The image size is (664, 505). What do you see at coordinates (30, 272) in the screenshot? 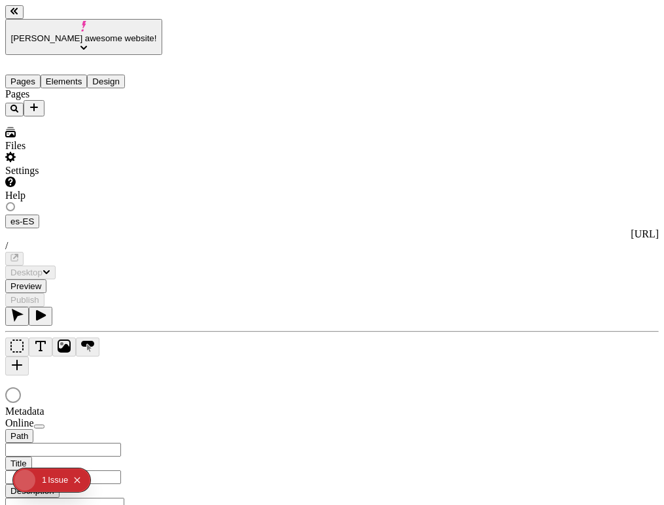
I see `button: Desktop` at bounding box center [30, 272].